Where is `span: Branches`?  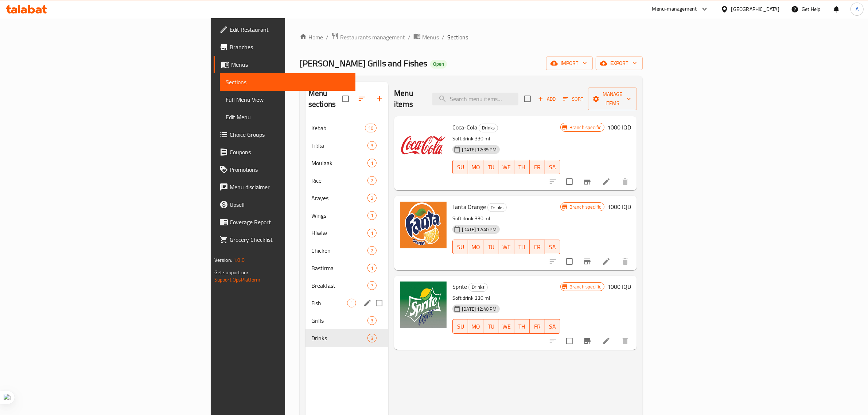
span: Branches is located at coordinates (290, 47).